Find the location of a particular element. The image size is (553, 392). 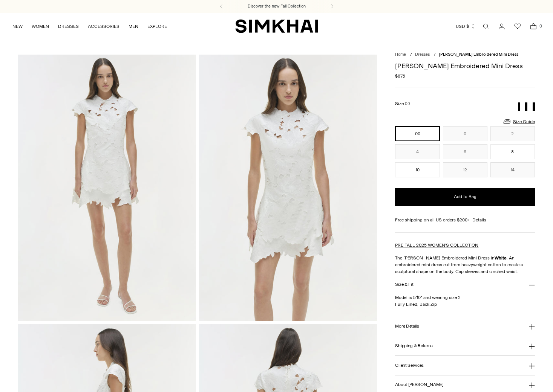

a: Size Guide is located at coordinates (519, 121).